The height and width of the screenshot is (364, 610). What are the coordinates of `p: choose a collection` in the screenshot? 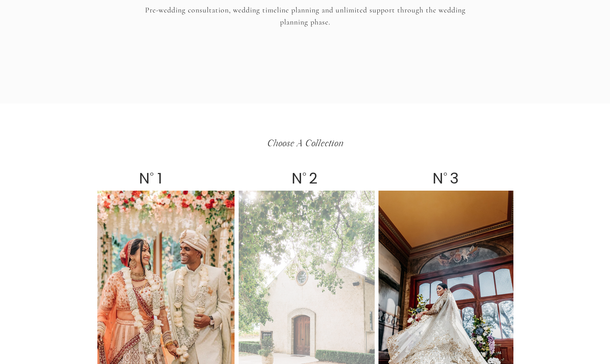 It's located at (305, 144).